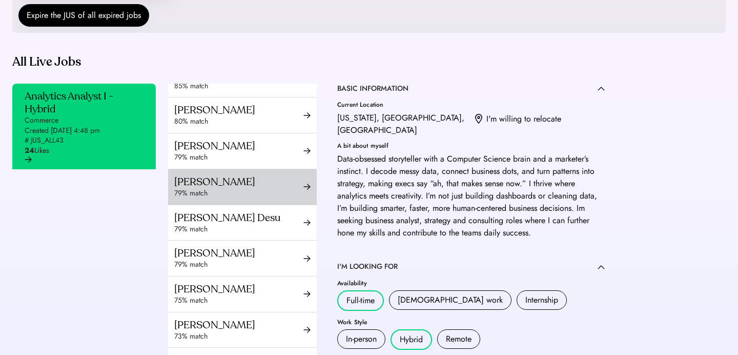 The width and height of the screenshot is (738, 355). What do you see at coordinates (368, 267) in the screenshot?
I see `div: I'M LOOKING FOR` at bounding box center [368, 267].